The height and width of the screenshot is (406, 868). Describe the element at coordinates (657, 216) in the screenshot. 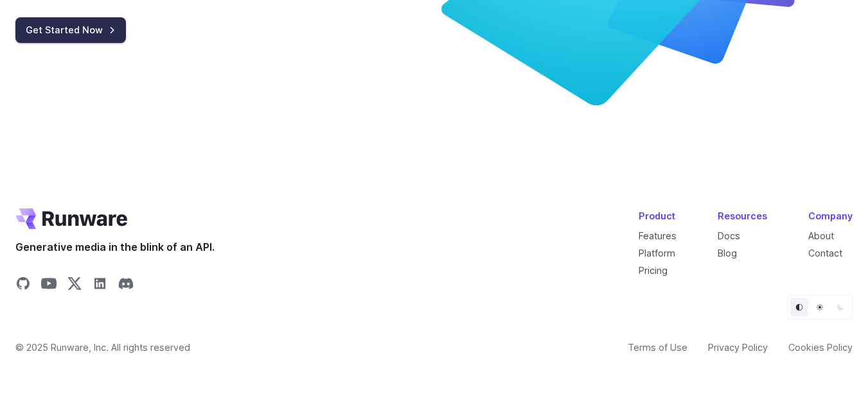

I see `div: Product` at that location.